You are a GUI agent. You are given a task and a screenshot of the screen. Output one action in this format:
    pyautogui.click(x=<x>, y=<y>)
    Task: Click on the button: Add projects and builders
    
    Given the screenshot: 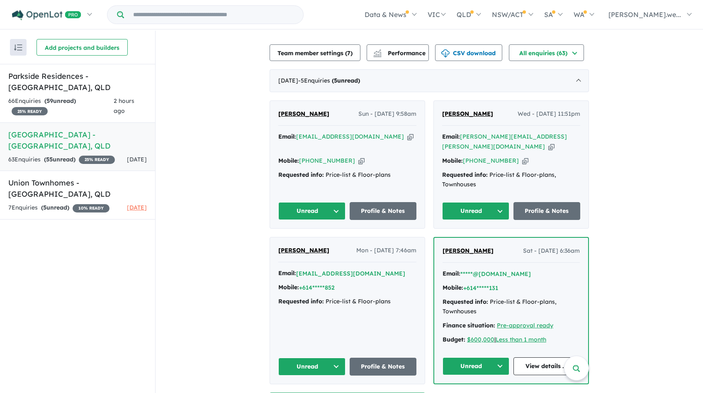 What is the action you would take?
    pyautogui.click(x=82, y=47)
    